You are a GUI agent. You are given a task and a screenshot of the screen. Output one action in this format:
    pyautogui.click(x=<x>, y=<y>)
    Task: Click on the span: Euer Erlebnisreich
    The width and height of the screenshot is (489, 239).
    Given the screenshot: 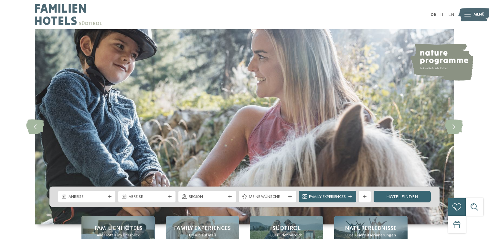 What is the action you would take?
    pyautogui.click(x=287, y=235)
    